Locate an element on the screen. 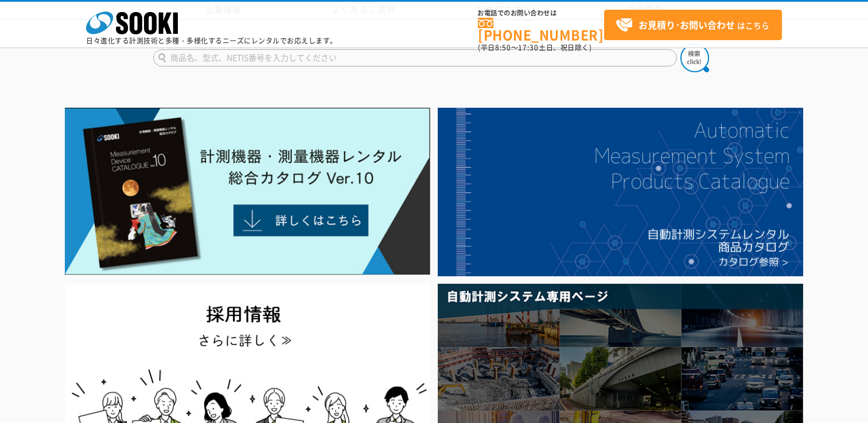  p: 日々進化する計測技術と多種・多様化するニーズにレンタルでお応えします。 is located at coordinates (212, 40).